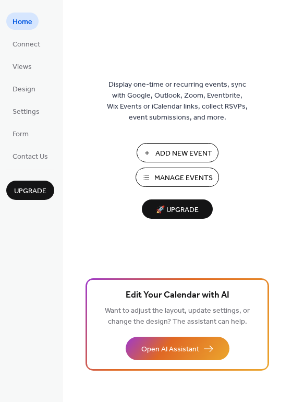 The width and height of the screenshot is (292, 402). What do you see at coordinates (26, 112) in the screenshot?
I see `span: Settings` at bounding box center [26, 112].